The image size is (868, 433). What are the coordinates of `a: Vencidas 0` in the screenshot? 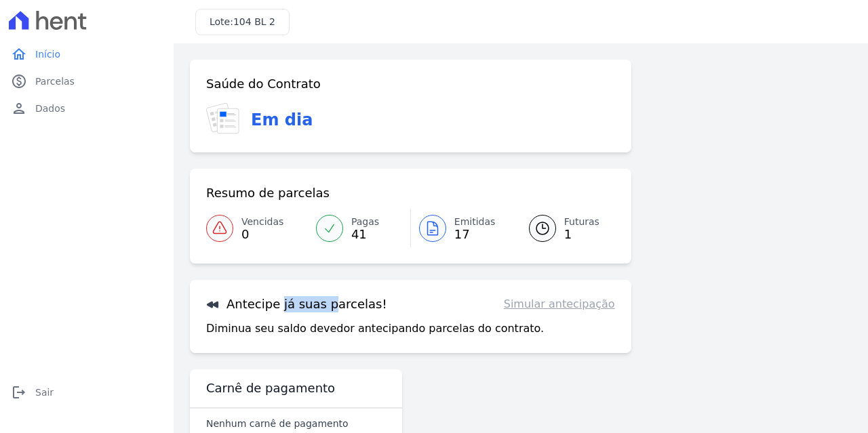 It's located at (257, 229).